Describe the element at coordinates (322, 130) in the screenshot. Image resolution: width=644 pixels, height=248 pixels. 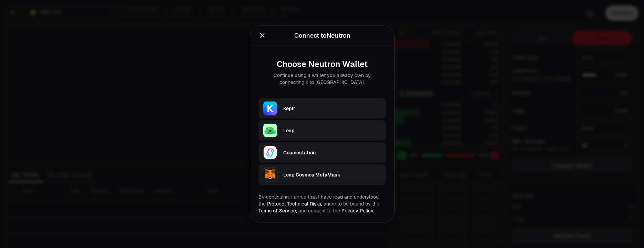
I see `button: LeapLeap` at that location.